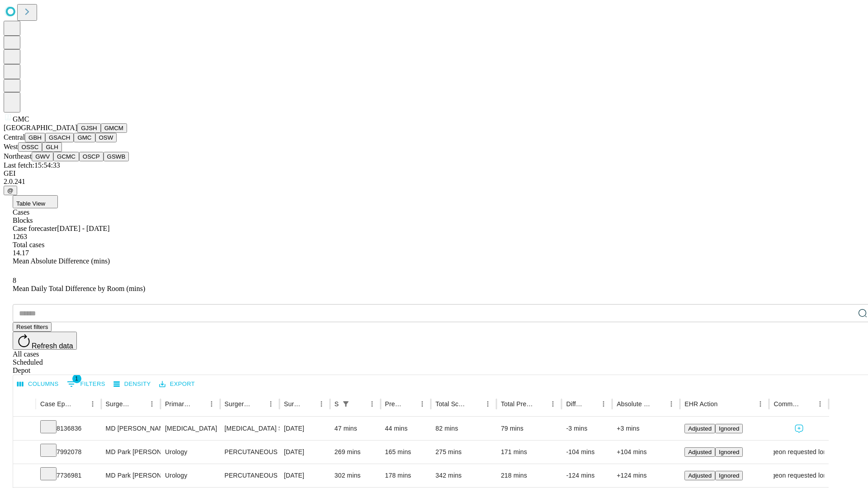 Image resolution: width=868 pixels, height=488 pixels. What do you see at coordinates (35, 201) in the screenshot?
I see `button: Table View` at bounding box center [35, 201].